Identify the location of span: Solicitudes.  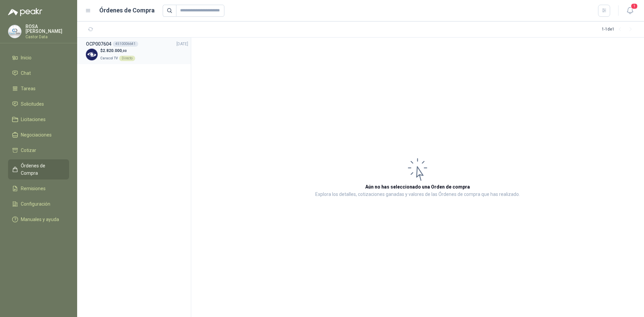
(32, 104).